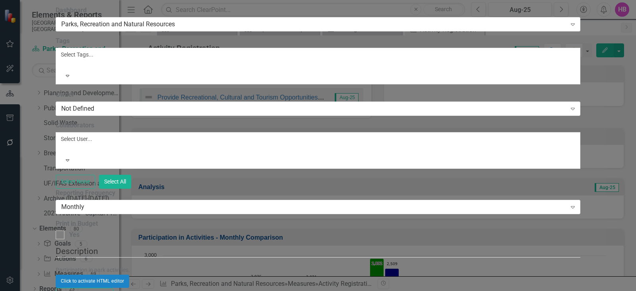  What do you see at coordinates (318, 41) in the screenshot?
I see `label: Tags` at bounding box center [318, 41].